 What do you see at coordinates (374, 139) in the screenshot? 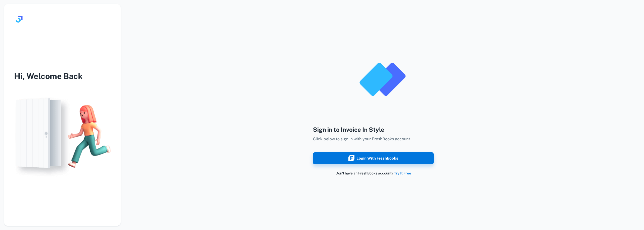
I see `p: Click below to sign in with your FreshBooks account.` at bounding box center [374, 139].